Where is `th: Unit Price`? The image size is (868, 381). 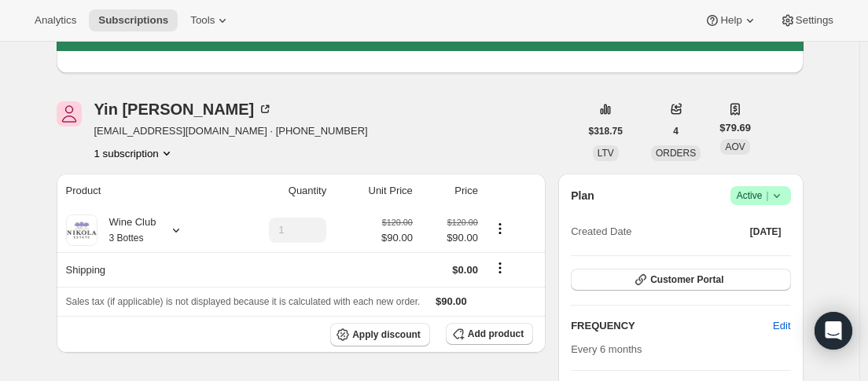
th: Unit Price is located at coordinates (374, 190).